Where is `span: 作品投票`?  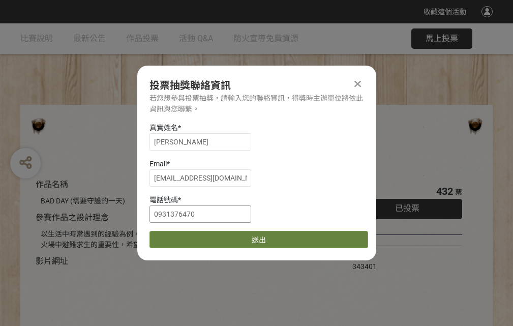
span: 作品投票 is located at coordinates (142, 38).